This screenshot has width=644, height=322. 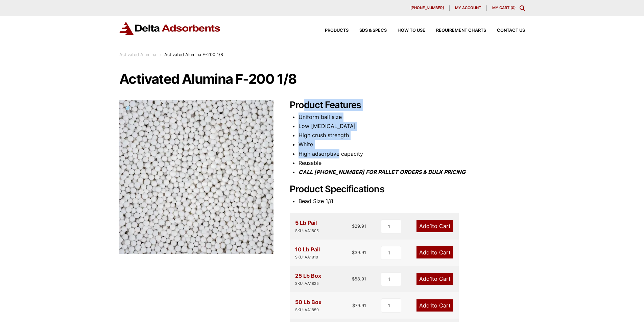 I want to click on li: High adsorptive capacity, so click(x=411, y=154).